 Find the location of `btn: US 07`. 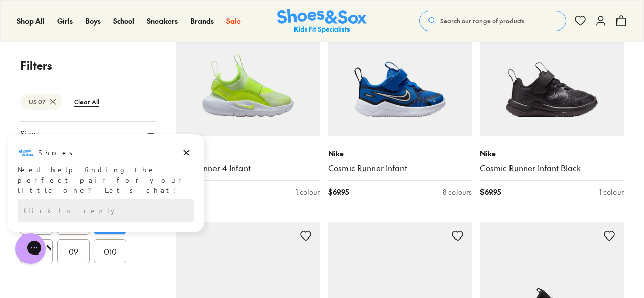

btn: US 07 is located at coordinates (41, 101).